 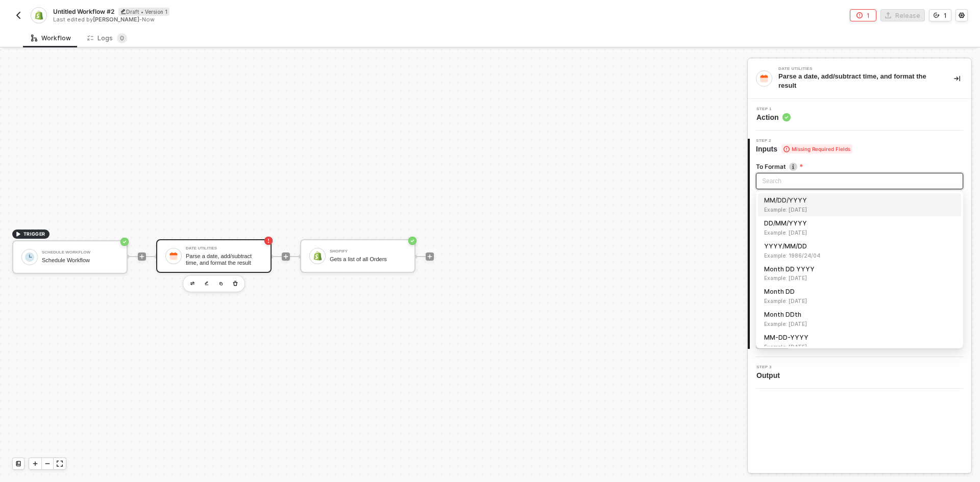 I want to click on span: icon-minus, so click(x=47, y=463).